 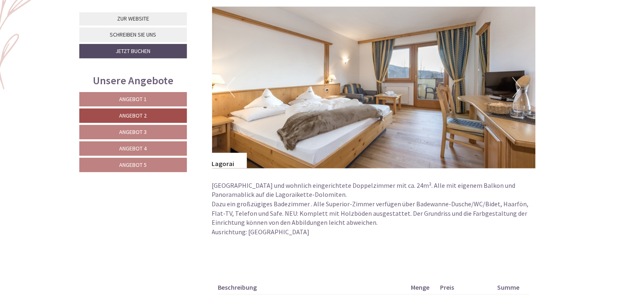 I want to click on small: 15:21, so click(x=69, y=43).